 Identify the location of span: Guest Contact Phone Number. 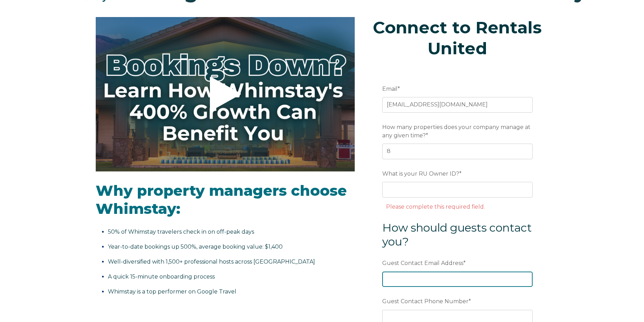
(425, 301).